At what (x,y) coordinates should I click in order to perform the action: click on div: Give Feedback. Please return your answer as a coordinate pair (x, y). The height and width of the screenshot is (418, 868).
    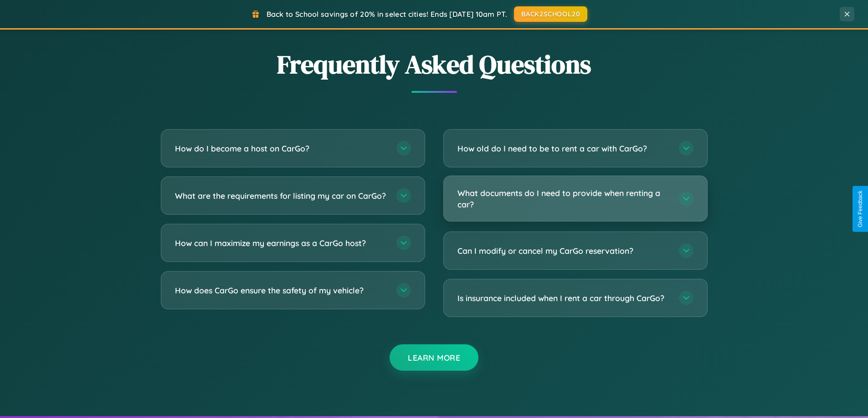
    Looking at the image, I should click on (860, 209).